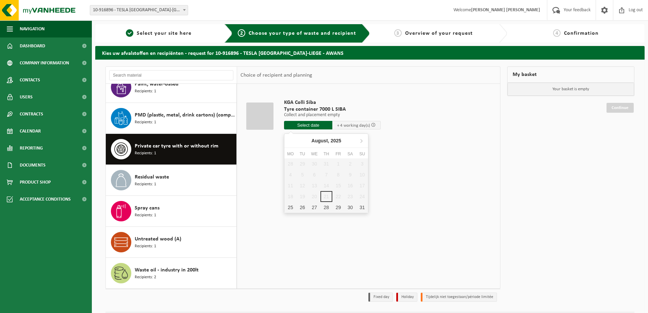  I want to click on li: Tijdelijk niet toegestaan/période limitée, so click(459, 297).